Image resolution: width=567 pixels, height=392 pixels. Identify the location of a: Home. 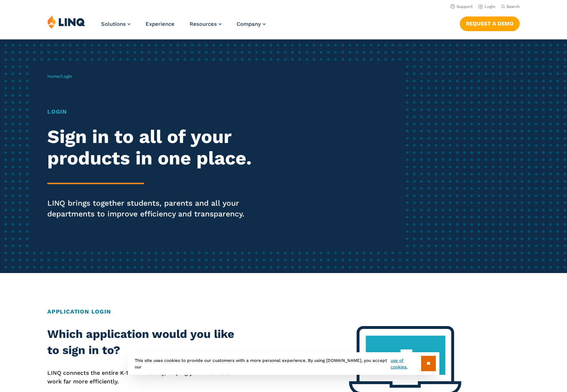
(54, 77).